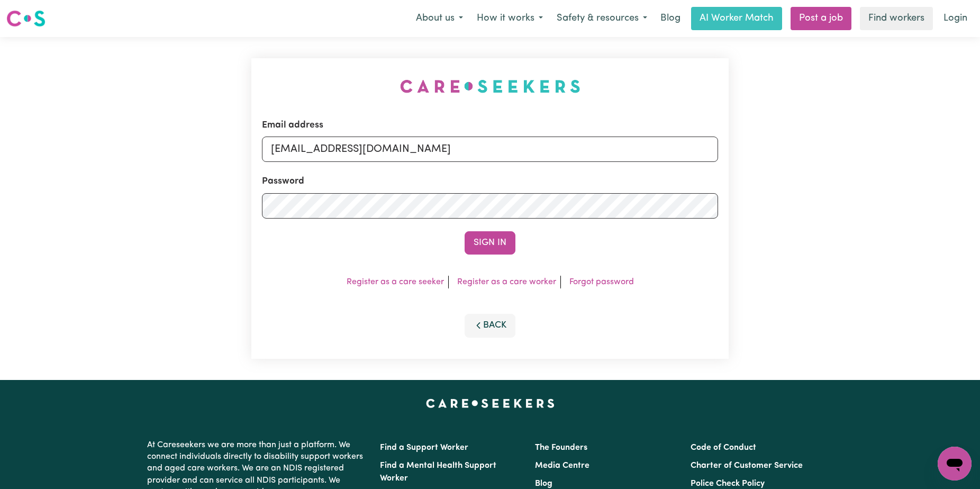  What do you see at coordinates (897, 18) in the screenshot?
I see `a: Find workers` at bounding box center [897, 18].